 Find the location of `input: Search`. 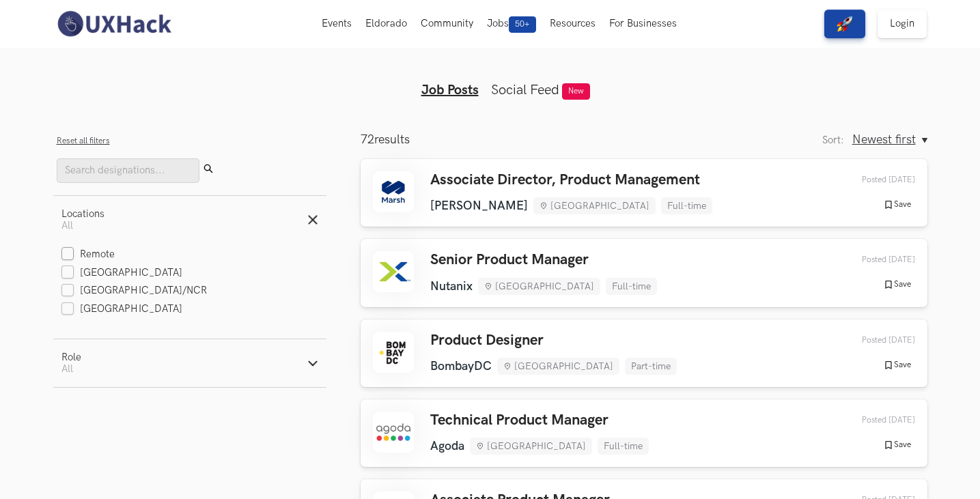

input: Search is located at coordinates (128, 170).